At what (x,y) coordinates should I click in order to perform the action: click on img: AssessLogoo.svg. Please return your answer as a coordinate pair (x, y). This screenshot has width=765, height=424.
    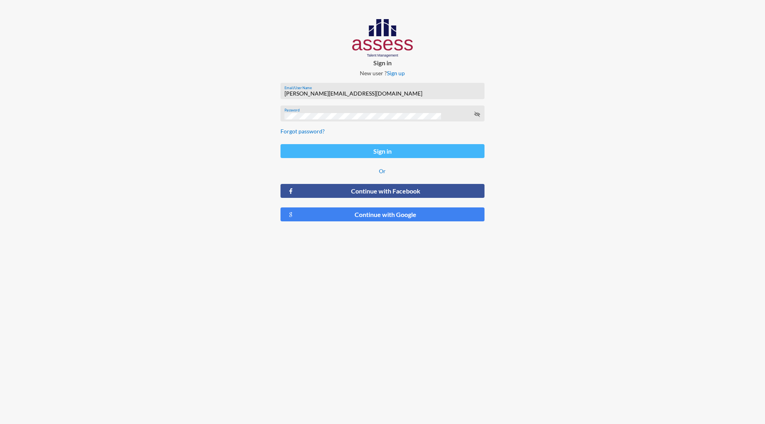
    Looking at the image, I should click on (382, 38).